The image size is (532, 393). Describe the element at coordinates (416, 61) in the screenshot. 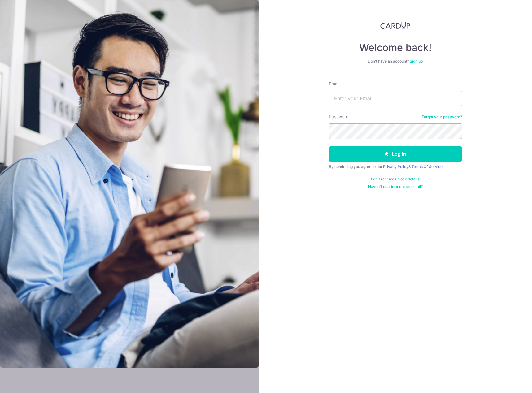

I see `a: Sign up` at that location.